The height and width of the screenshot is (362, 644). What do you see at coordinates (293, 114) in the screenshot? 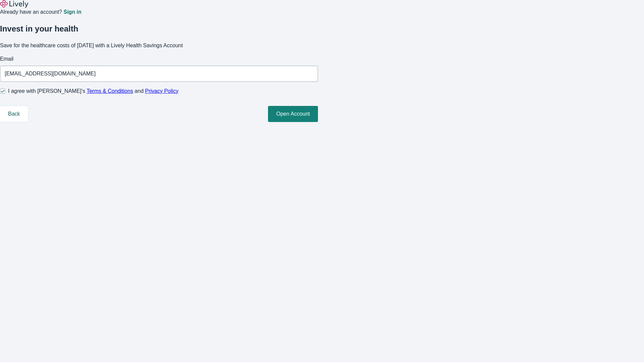
I see `button: Open Account` at bounding box center [293, 114].